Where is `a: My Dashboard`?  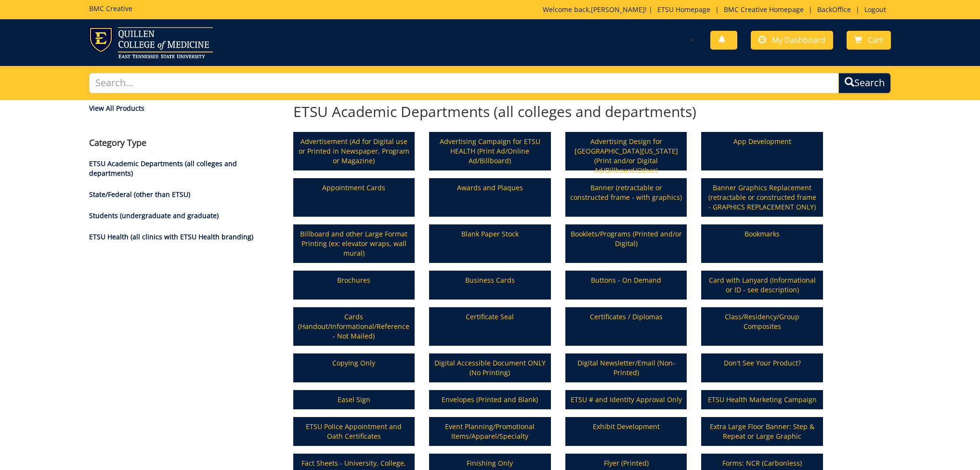
a: My Dashboard is located at coordinates (791, 40).